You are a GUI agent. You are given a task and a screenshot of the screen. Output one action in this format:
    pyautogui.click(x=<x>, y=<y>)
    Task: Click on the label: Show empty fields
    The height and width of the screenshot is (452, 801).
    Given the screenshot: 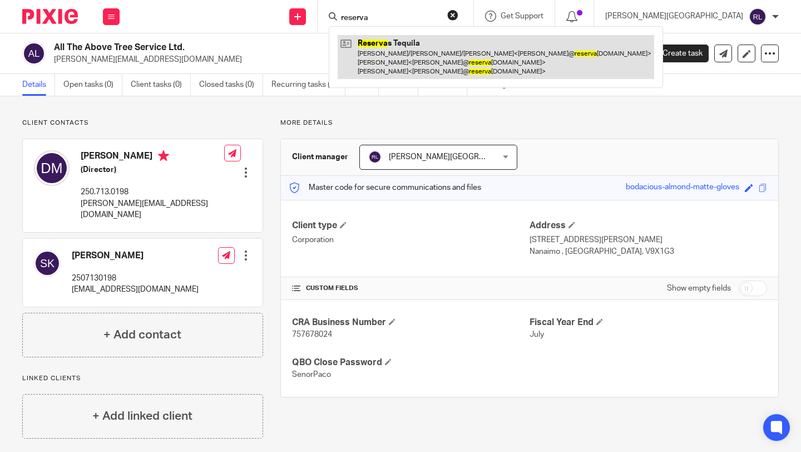 What is the action you would take?
    pyautogui.click(x=699, y=288)
    